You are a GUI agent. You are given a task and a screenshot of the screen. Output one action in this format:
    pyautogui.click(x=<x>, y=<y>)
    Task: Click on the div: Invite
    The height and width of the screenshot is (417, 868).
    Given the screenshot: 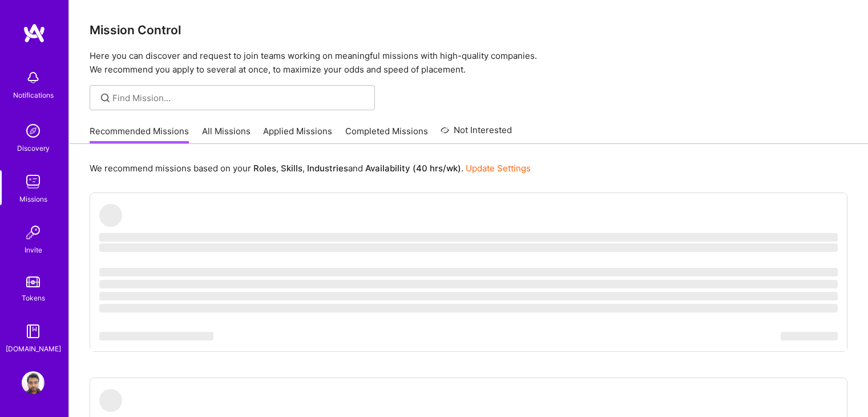 What is the action you would take?
    pyautogui.click(x=33, y=250)
    